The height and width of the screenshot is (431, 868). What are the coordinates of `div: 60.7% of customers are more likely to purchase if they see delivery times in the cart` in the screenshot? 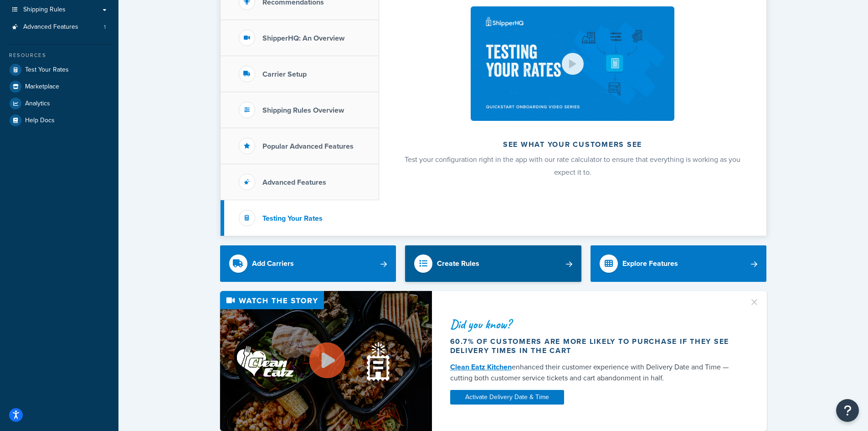 It's located at (594, 346).